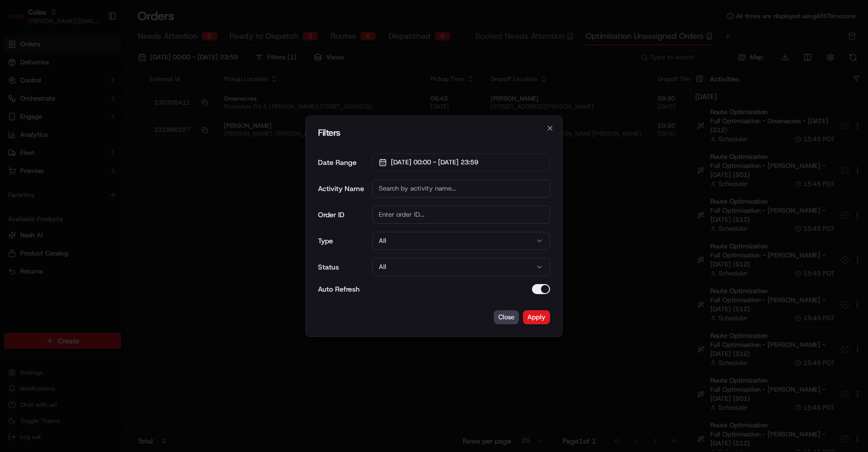  I want to click on div: We're available if you need us!, so click(80, 110).